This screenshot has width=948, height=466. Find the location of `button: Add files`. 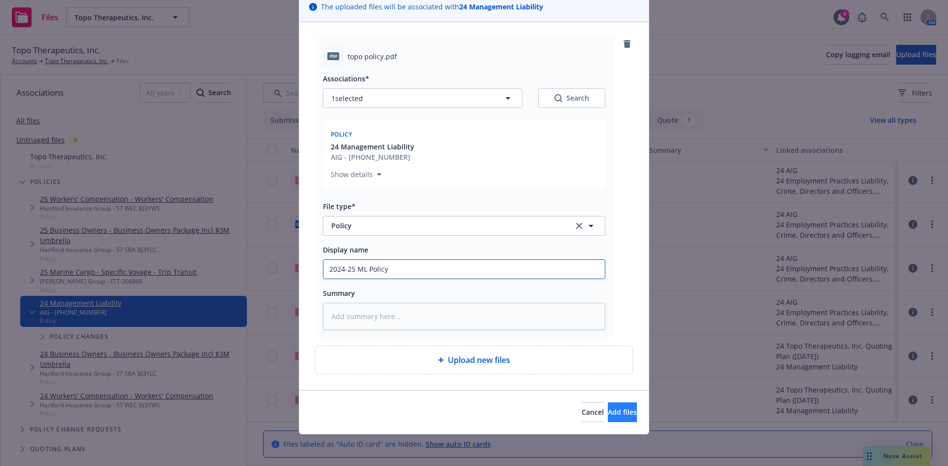

button: Add files is located at coordinates (622, 413).